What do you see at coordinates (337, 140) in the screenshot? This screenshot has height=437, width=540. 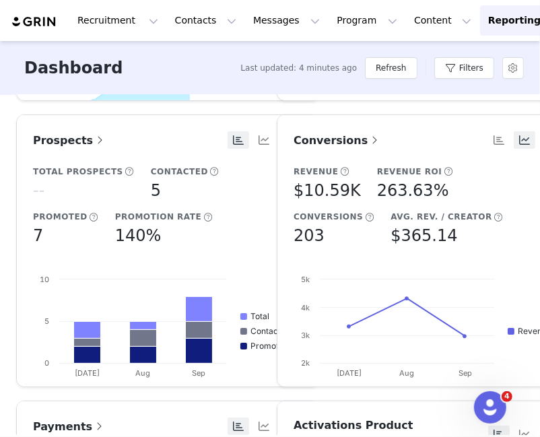 I see `span: Conversions` at bounding box center [337, 140].